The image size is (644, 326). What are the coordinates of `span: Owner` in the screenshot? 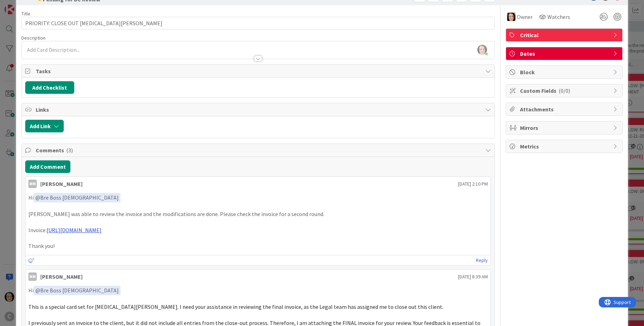 It's located at (525, 17).